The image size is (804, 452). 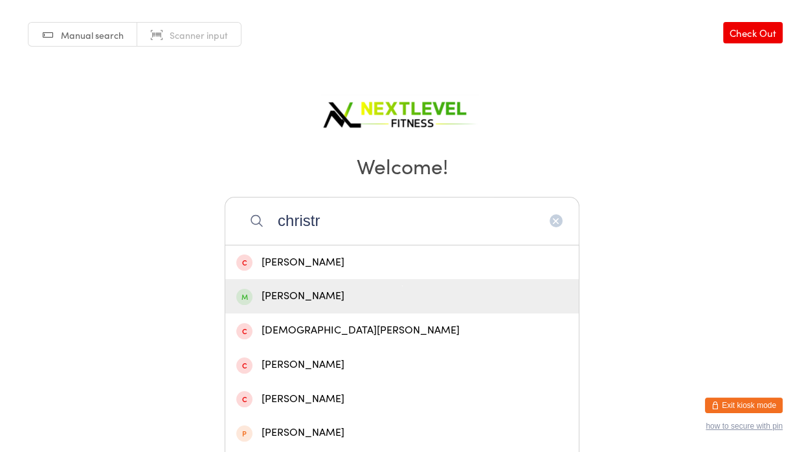 I want to click on span: Manual search, so click(x=92, y=35).